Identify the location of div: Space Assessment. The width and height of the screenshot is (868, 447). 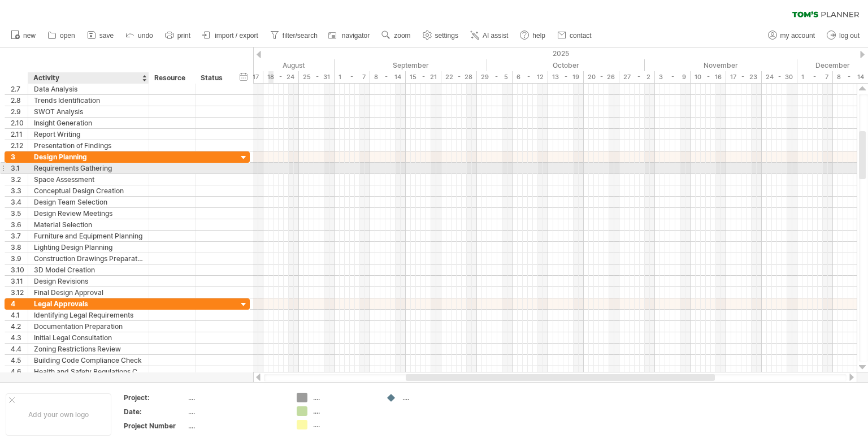
(88, 179).